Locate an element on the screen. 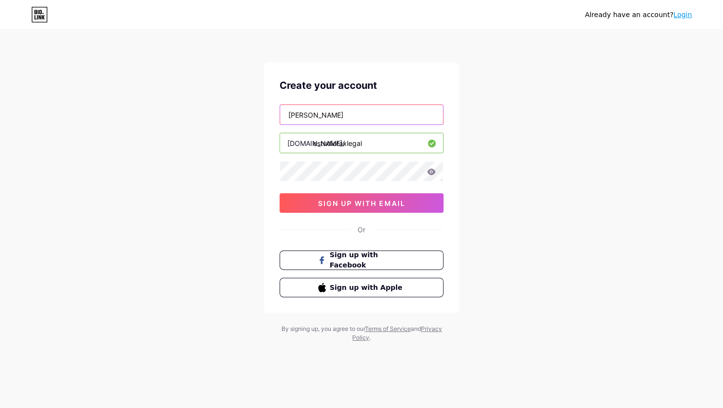 Image resolution: width=723 pixels, height=408 pixels. div: Already have an account? is located at coordinates (638, 15).